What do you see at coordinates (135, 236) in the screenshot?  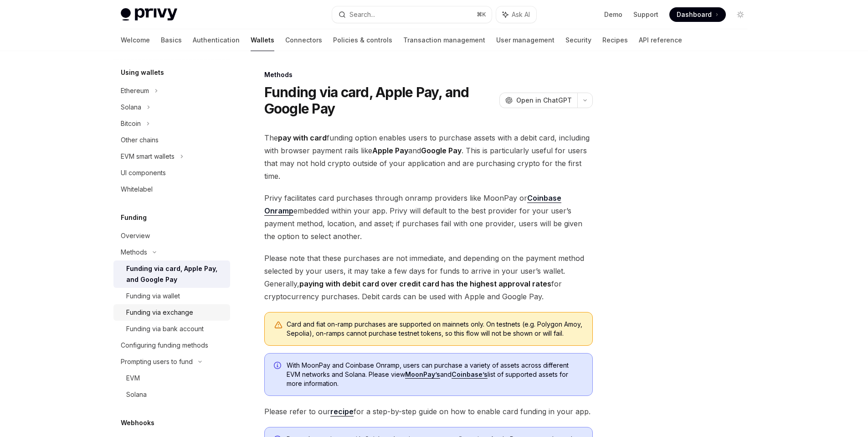 I see `div: Overview` at bounding box center [135, 236].